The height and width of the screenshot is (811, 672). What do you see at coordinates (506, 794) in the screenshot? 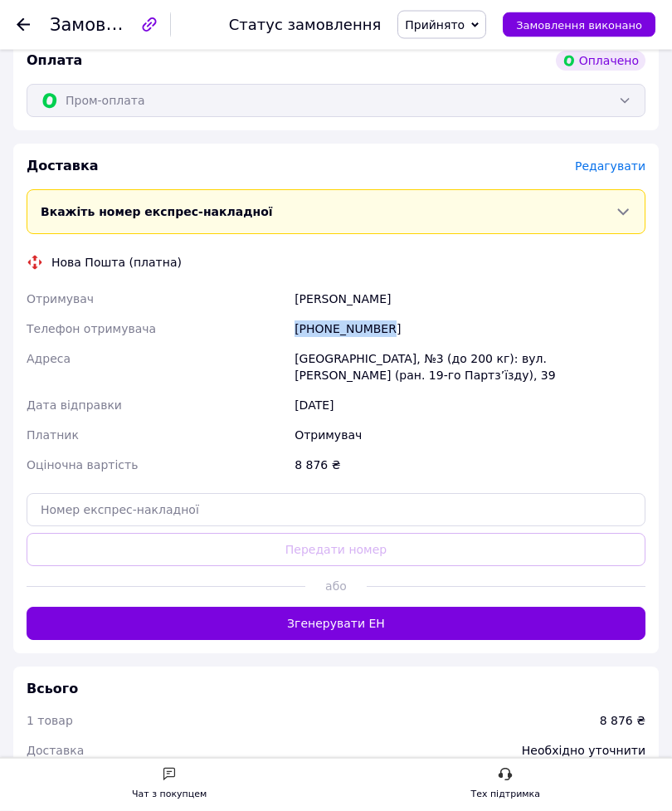
I see `div: Тех підтримка` at bounding box center [506, 794].